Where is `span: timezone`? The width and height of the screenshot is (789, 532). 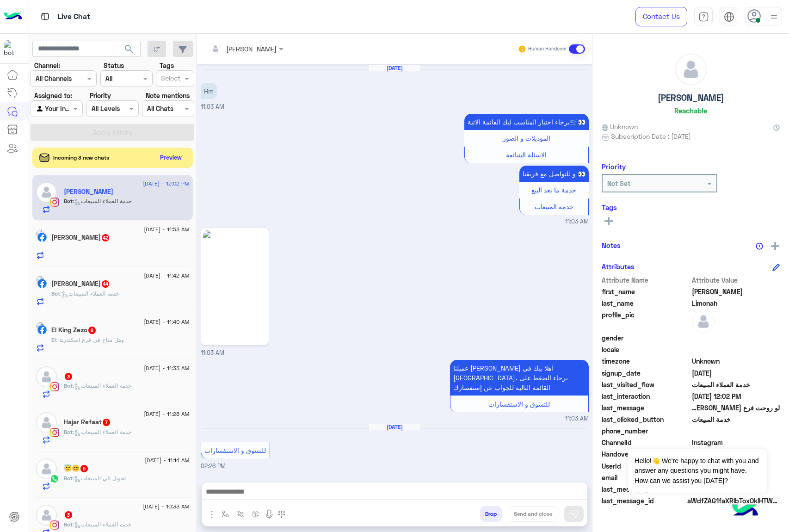
span: timezone is located at coordinates (646, 360).